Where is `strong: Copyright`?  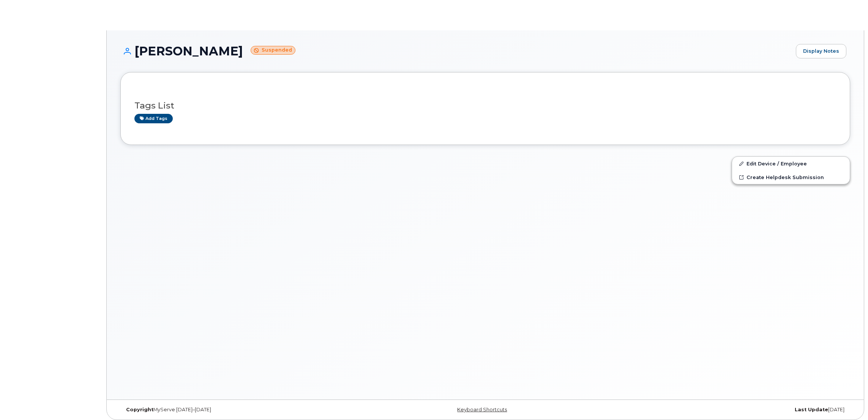
strong: Copyright is located at coordinates (140, 409).